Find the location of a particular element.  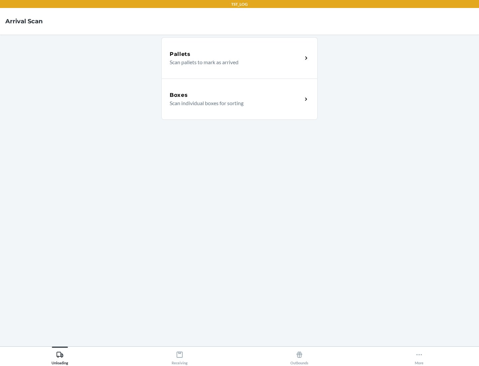

div: Outbounds is located at coordinates (299, 356).